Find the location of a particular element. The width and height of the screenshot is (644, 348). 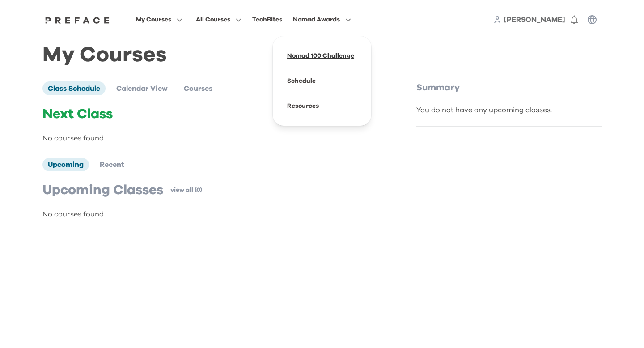

span: All Courses is located at coordinates (213, 20).